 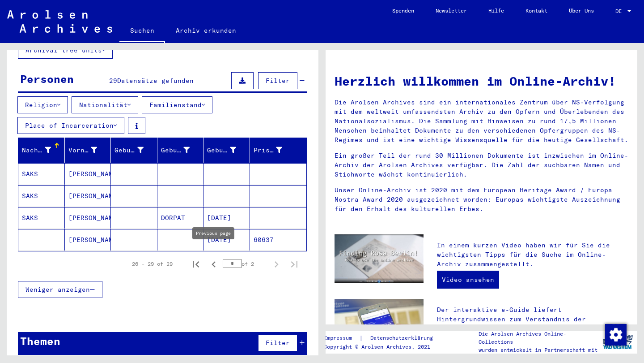 I want to click on div: 26 – 29 of 29, so click(x=153, y=264).